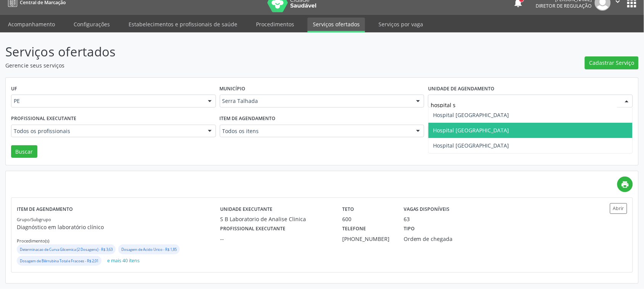 The width and height of the screenshot is (644, 289). Describe the element at coordinates (407, 219) in the screenshot. I see `div: 63` at that location.